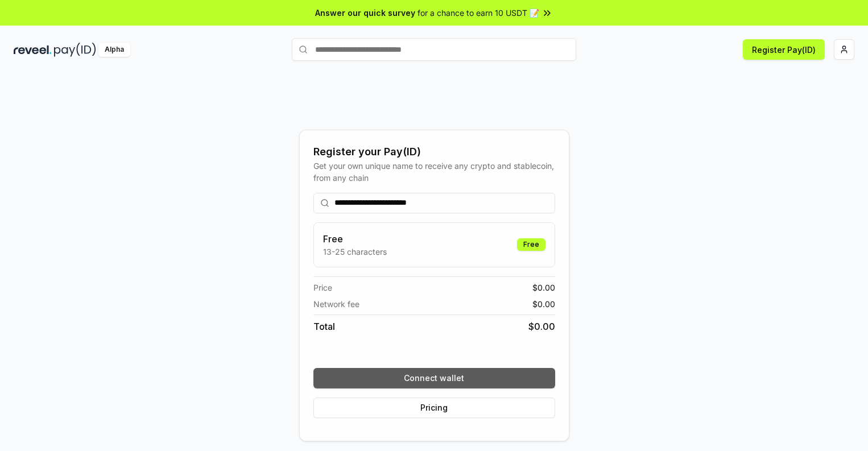 Image resolution: width=868 pixels, height=451 pixels. Describe the element at coordinates (322, 287) in the screenshot. I see `span: Price` at that location.